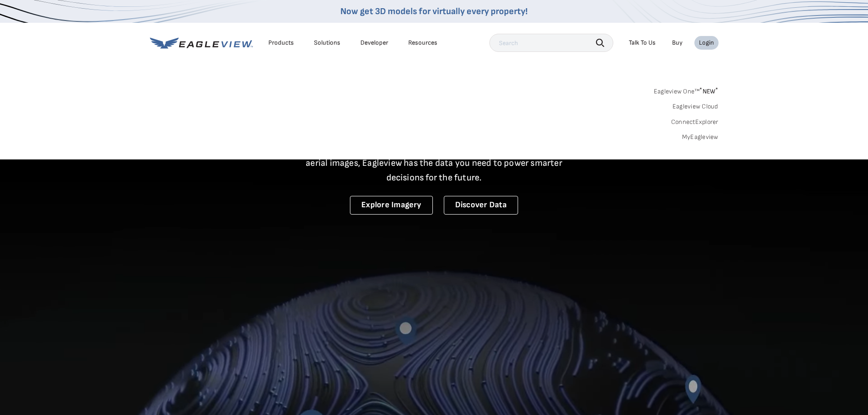 This screenshot has height=415, width=868. Describe the element at coordinates (391, 205) in the screenshot. I see `a: Explore Imagery` at that location.